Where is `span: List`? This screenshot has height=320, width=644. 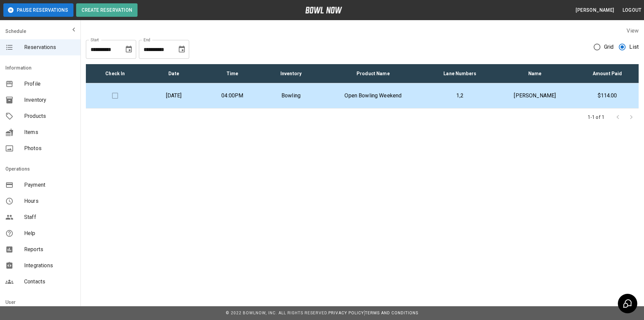 span: List is located at coordinates (634, 47).